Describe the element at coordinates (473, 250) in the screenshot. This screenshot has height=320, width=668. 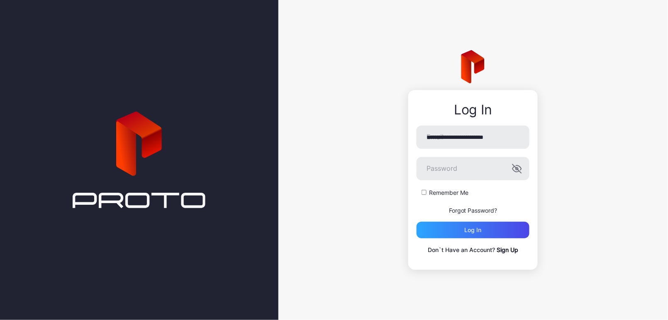
I see `p: Don`t Have an Account?` at that location.